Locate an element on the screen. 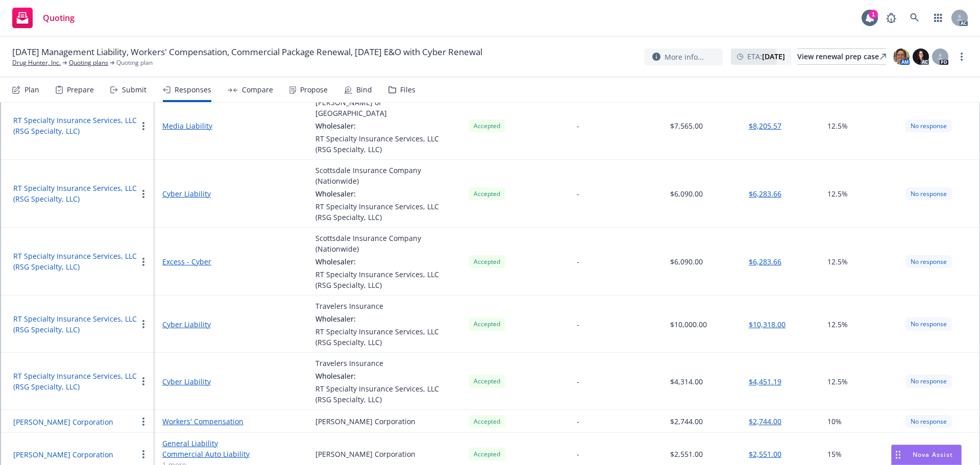  div: $2,744.00 is located at coordinates (686, 421).